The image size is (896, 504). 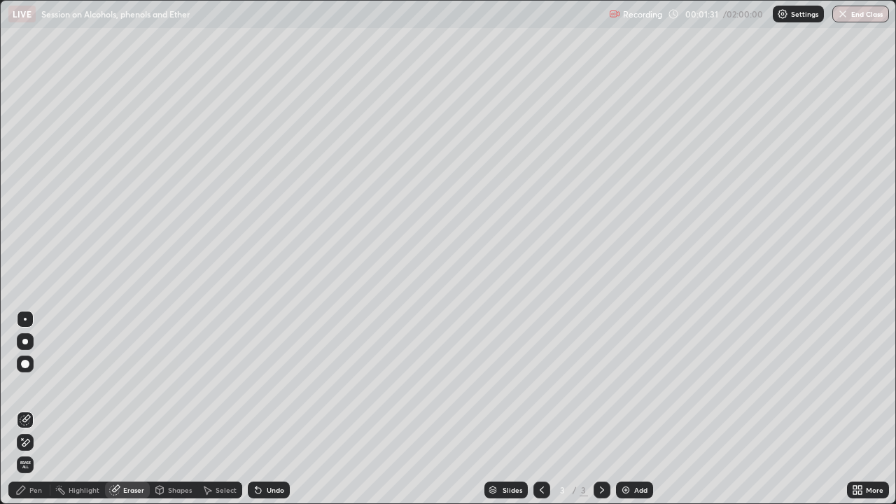 What do you see at coordinates (860, 14) in the screenshot?
I see `button: End Class` at bounding box center [860, 14].